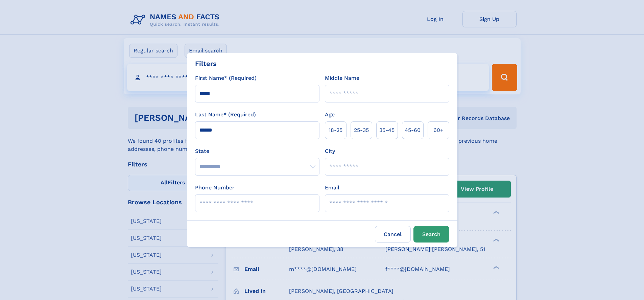 The height and width of the screenshot is (300, 644). What do you see at coordinates (225, 115) in the screenshot?
I see `label: Last Name* (Required)` at bounding box center [225, 115].